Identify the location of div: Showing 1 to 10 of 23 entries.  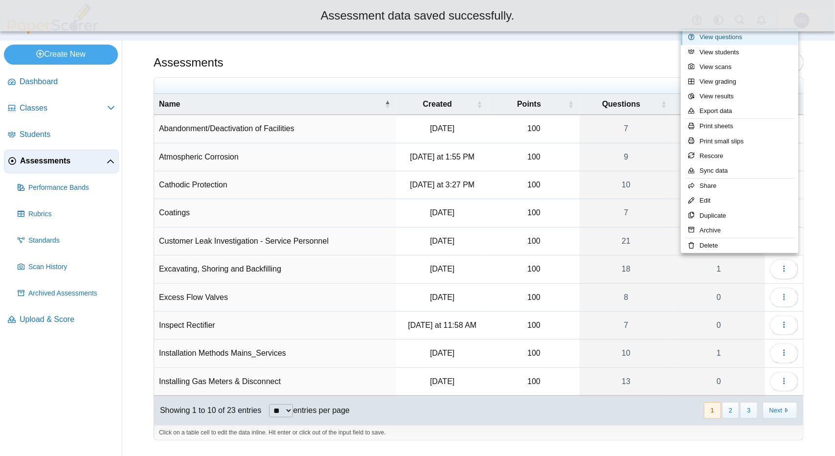
(207, 411).